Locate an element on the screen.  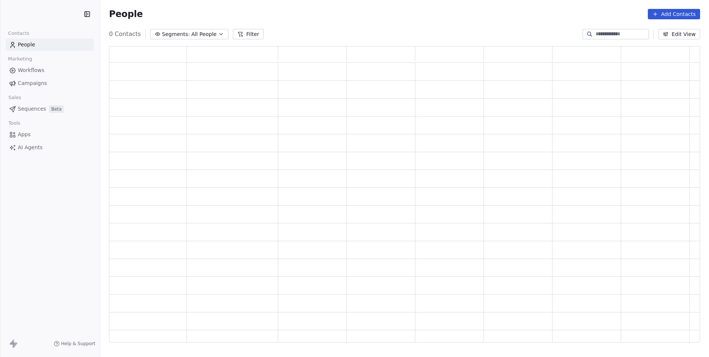
span: Segments: is located at coordinates (176, 34).